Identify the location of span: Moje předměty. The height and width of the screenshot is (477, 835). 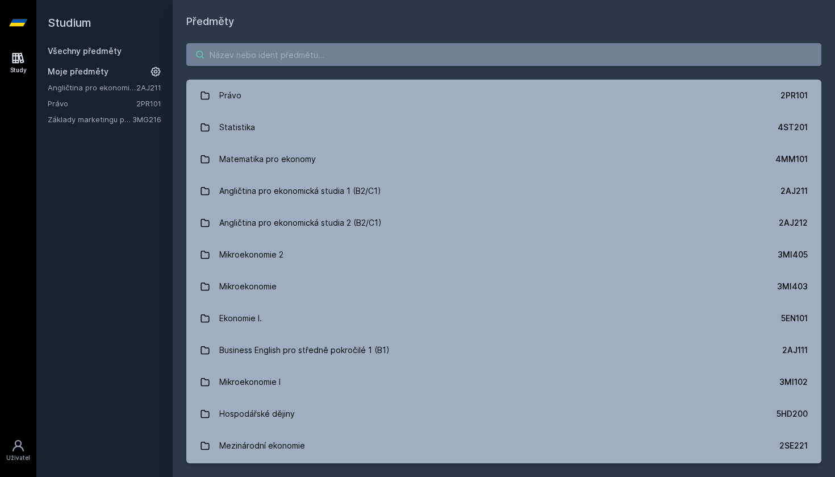
(78, 72).